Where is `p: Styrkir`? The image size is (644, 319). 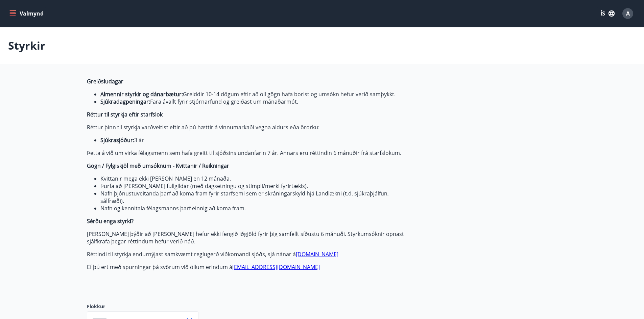
p: Styrkir is located at coordinates (27, 45).